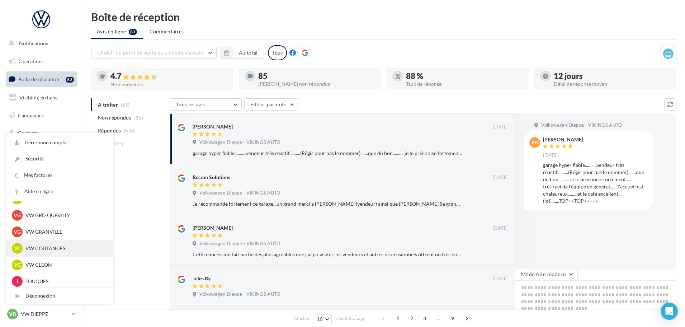 Image resolution: width=685 pixels, height=327 pixels. I want to click on span: Boîte de réception, so click(39, 79).